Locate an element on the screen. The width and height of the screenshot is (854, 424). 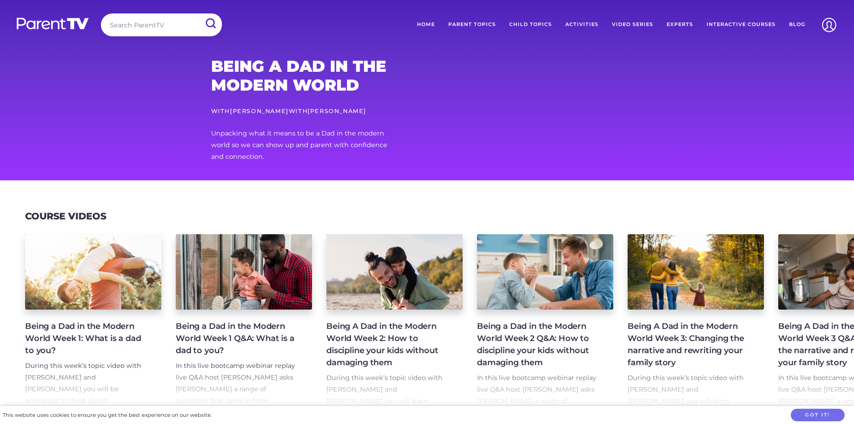
img: Account is located at coordinates (829, 25).